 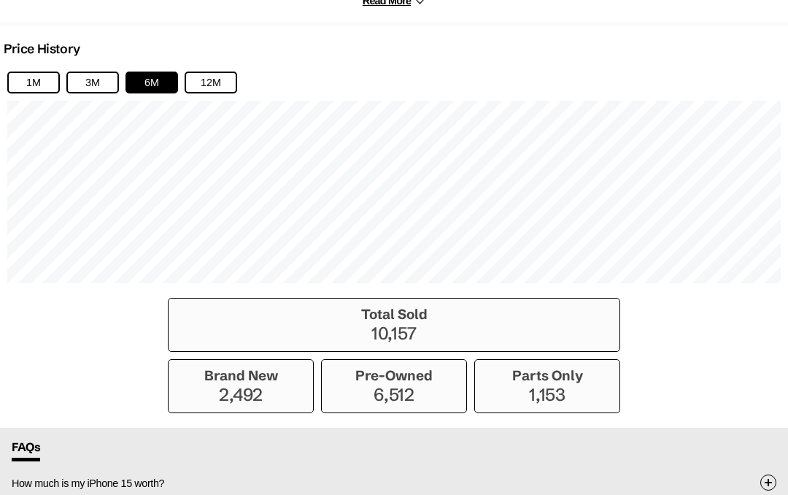 What do you see at coordinates (547, 394) in the screenshot?
I see `p: 1,153` at bounding box center [547, 394].